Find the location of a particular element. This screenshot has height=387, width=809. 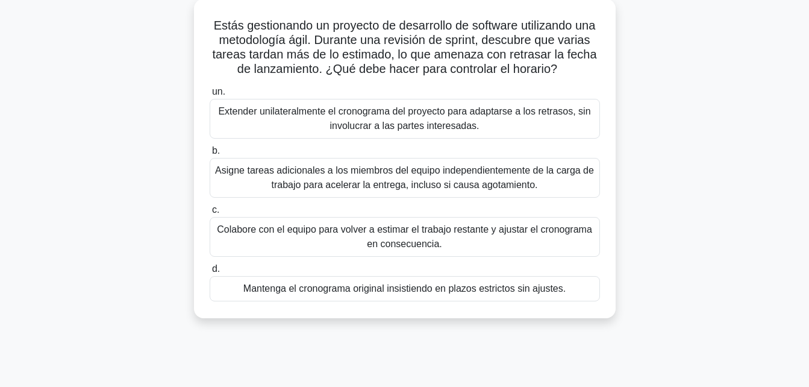

span: b. is located at coordinates (216, 150).